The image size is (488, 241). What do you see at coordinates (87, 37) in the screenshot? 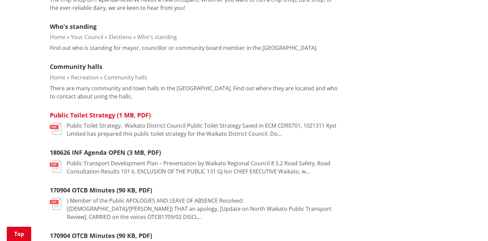
I see `a: Your Council` at bounding box center [87, 37].